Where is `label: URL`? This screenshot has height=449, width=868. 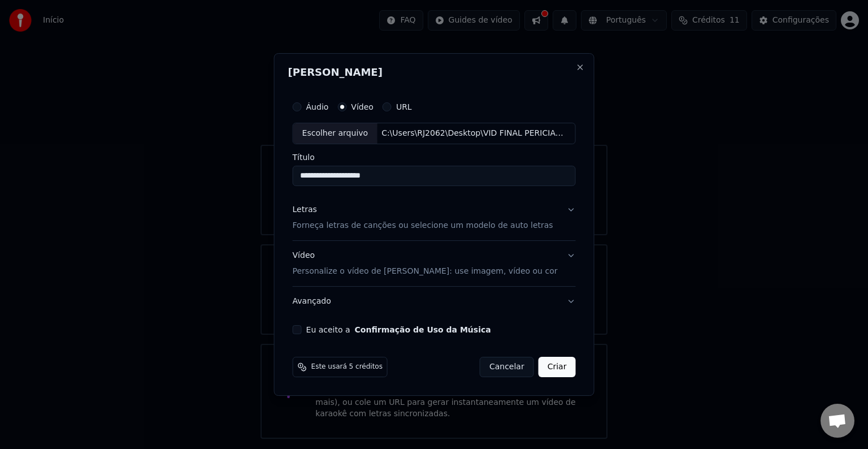 label: URL is located at coordinates (404, 107).